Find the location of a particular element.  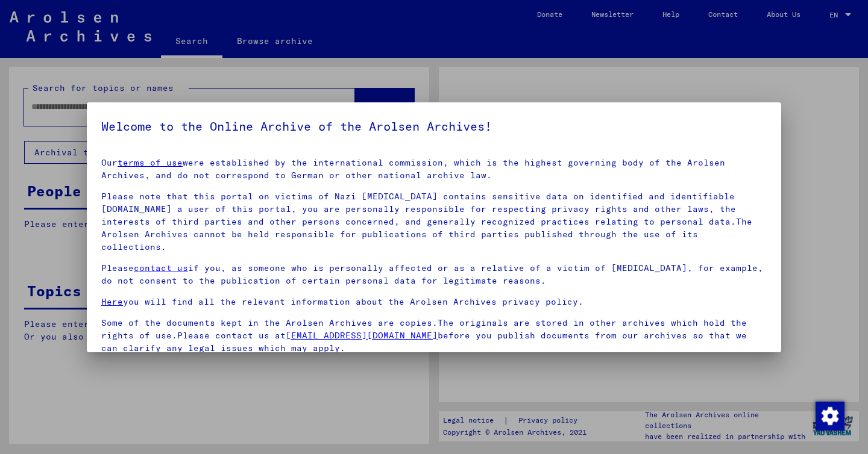

a: contact us is located at coordinates (161, 268).